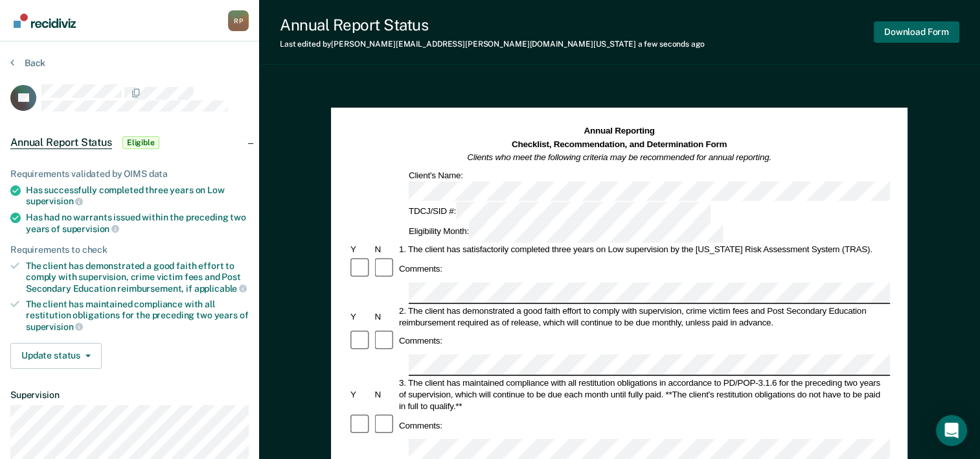 The width and height of the screenshot is (980, 459). What do you see at coordinates (61, 143) in the screenshot?
I see `span: Annual Report Status` at bounding box center [61, 143].